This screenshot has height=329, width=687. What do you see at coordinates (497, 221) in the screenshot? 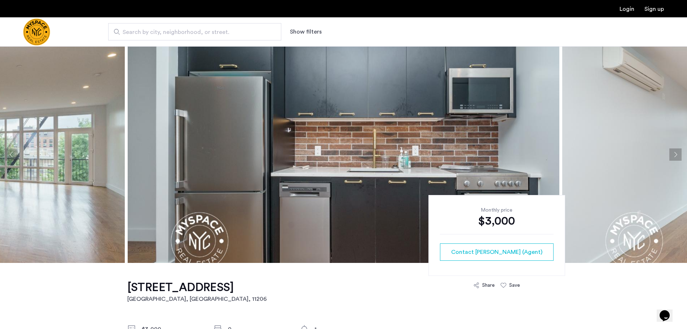
I see `div: $3,000` at bounding box center [497, 221].